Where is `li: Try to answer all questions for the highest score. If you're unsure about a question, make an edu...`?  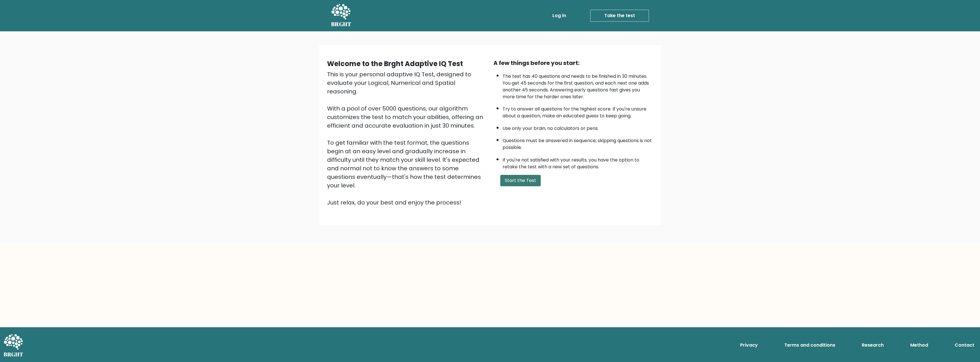
li: Try to answer all questions for the highest score. If you're unsure about a question, make an edu... is located at coordinates (578, 111).